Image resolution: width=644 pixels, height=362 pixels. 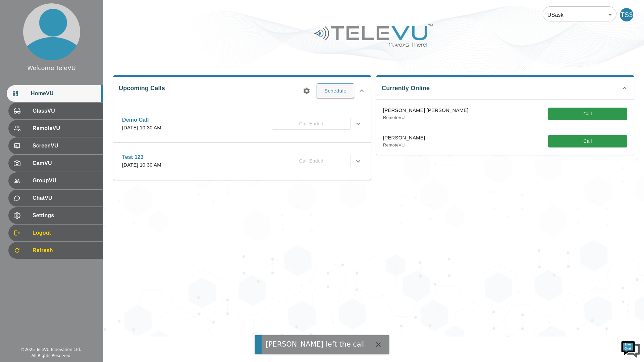 What do you see at coordinates (56, 146) in the screenshot?
I see `div: ScreenVU` at bounding box center [56, 146].